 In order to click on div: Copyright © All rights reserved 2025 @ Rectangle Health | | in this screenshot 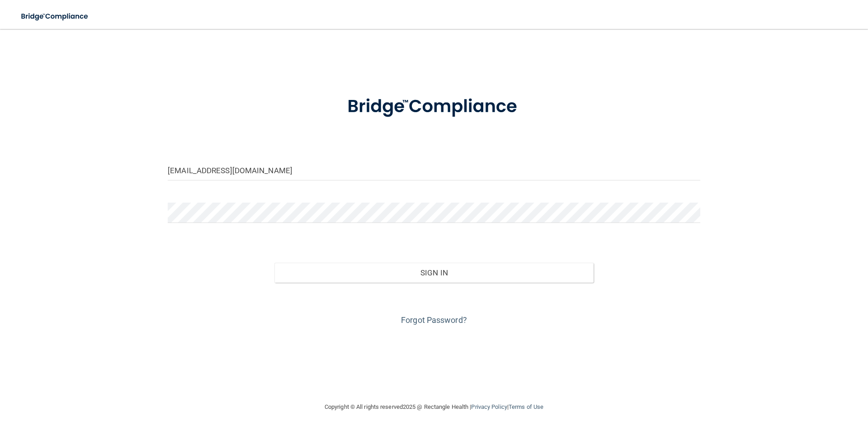, I will do `click(434, 407)`.